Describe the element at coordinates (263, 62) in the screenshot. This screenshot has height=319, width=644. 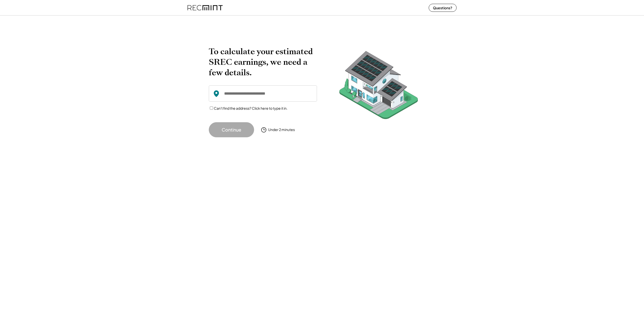
I see `h2: To calculate your estimated SREC earnings, we need a few details.` at that location.